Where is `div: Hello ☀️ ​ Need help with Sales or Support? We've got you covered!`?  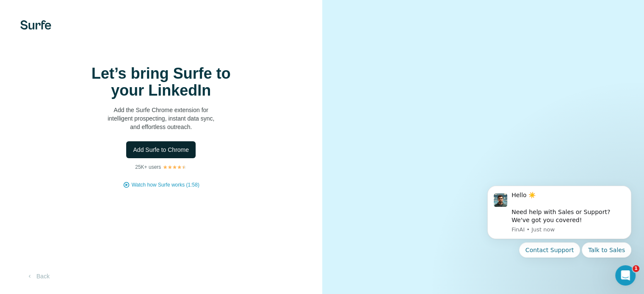 div: Hello ☀️ ​ Need help with Sales or Support? We've got you covered! is located at coordinates (93, 32).